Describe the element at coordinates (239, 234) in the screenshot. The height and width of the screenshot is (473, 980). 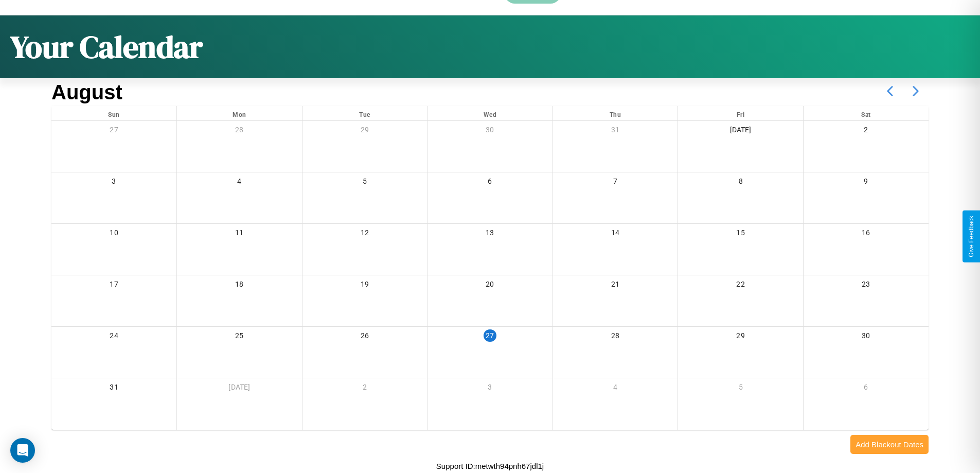
I see `div: 11` at that location.